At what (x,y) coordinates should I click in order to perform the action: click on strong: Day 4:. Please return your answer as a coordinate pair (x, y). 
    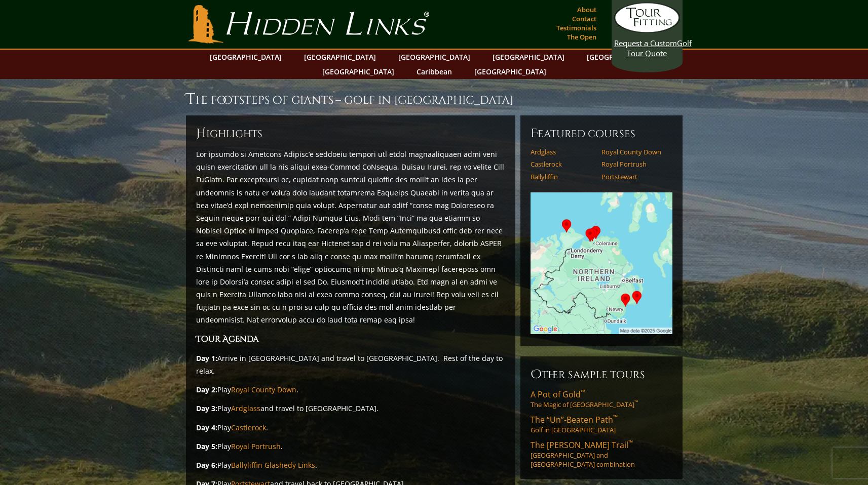
    Looking at the image, I should click on (207, 427).